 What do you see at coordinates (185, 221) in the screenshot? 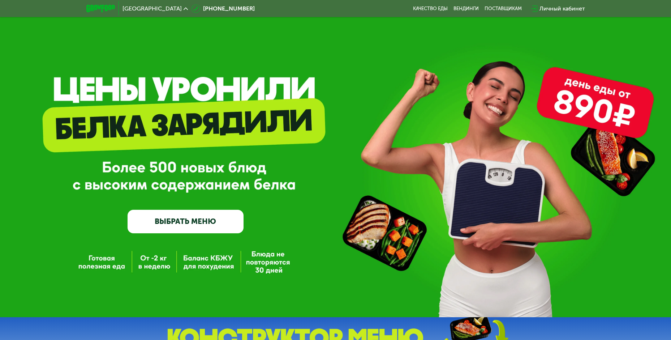
I see `a: ВЫБРАТЬ МЕНЮ` at bounding box center [185, 221].